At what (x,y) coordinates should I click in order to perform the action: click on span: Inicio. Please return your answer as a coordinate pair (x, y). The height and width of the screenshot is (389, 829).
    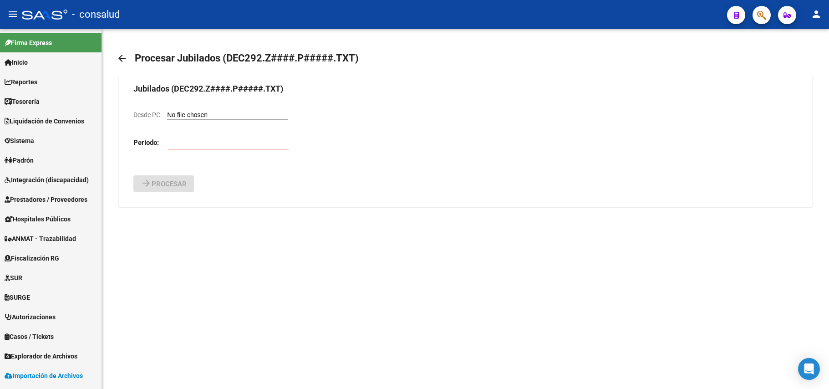
    Looking at the image, I should click on (16, 62).